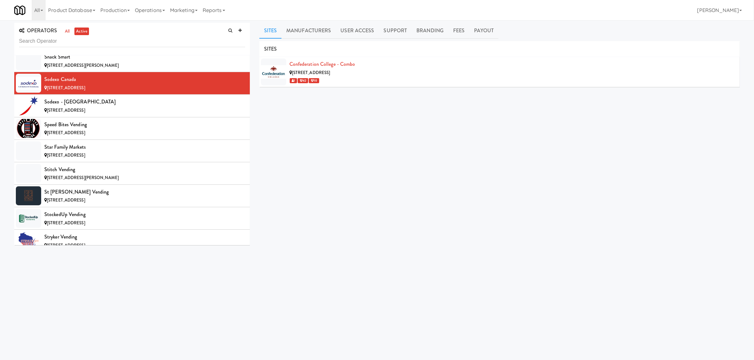  I want to click on a: all, so click(67, 31).